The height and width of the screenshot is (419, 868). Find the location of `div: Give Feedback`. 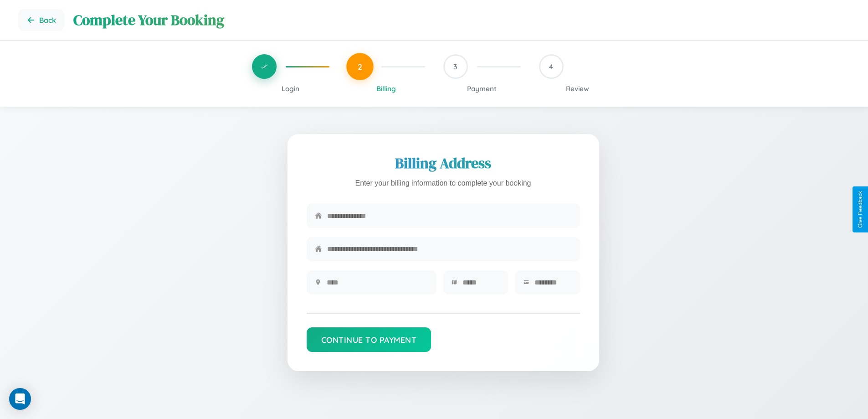

div: Give Feedback is located at coordinates (861, 209).